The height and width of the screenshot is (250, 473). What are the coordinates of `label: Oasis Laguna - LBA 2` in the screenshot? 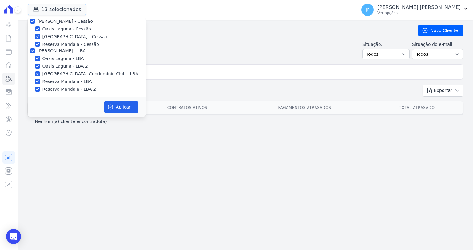 It's located at (65, 66).